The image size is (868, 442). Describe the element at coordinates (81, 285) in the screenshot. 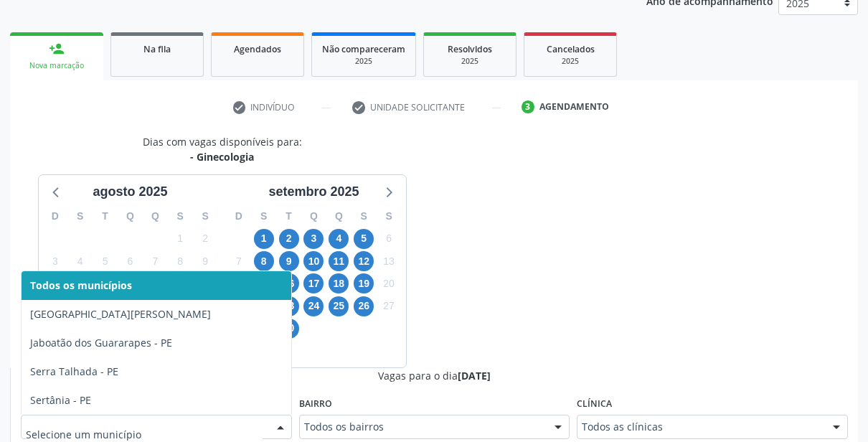

I see `span: Todos os municípios` at that location.